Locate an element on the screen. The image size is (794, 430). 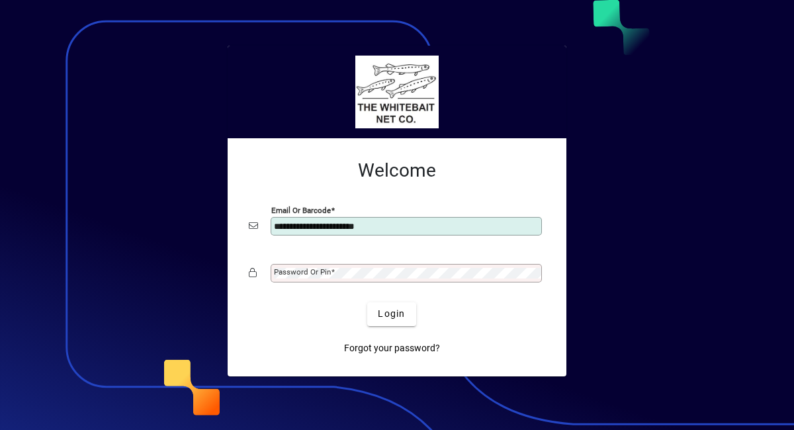
a: Forgot your password? is located at coordinates (392, 349).